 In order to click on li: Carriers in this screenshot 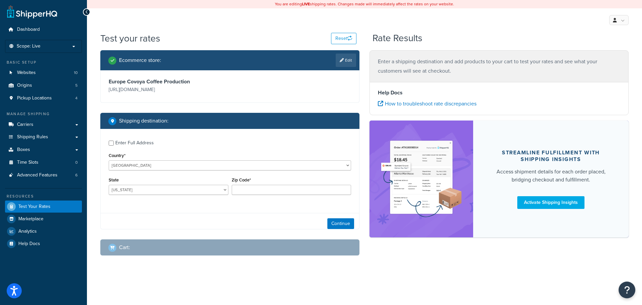, I will do `click(43, 124)`.